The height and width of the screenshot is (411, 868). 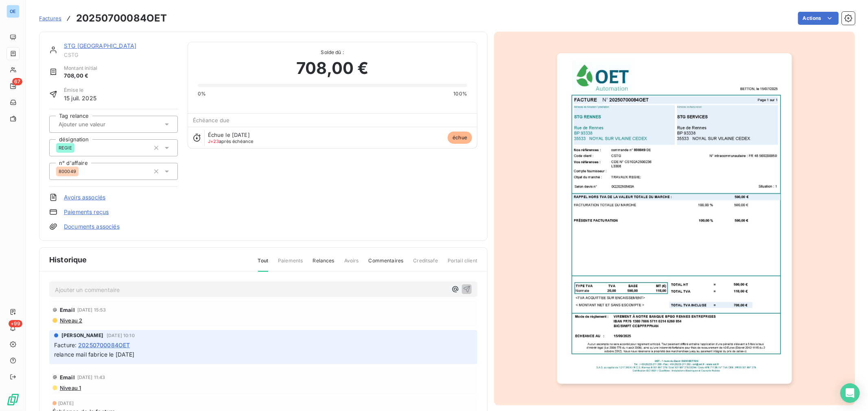 I want to click on span: 0%, so click(x=202, y=94).